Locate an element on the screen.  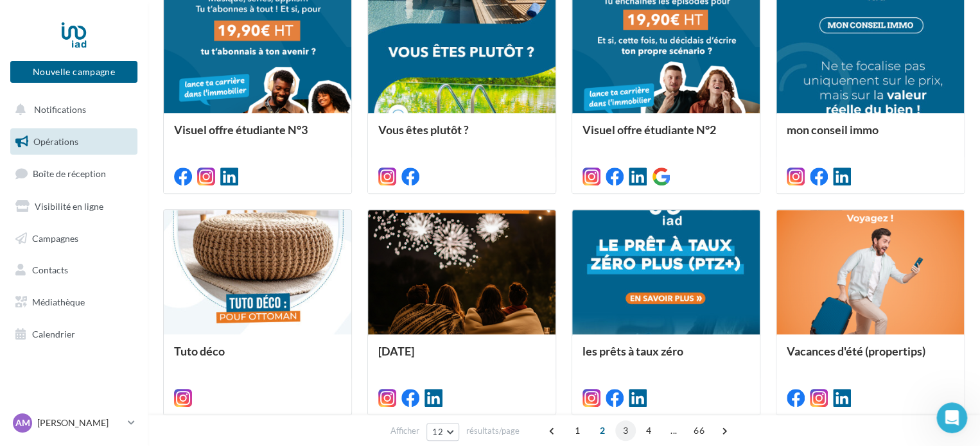
a: Médiathèque is located at coordinates (74, 302).